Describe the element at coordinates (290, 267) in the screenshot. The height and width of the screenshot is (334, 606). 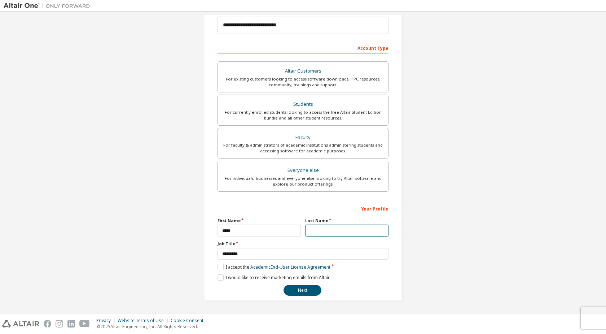
I see `a: Academic End-User License Agreement` at that location.